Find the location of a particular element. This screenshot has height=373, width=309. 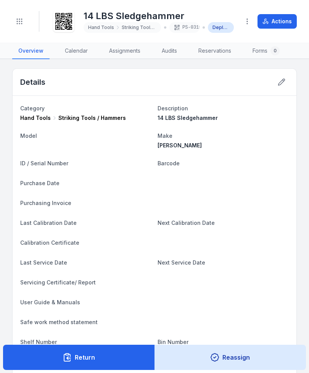

span: Next Service Date is located at coordinates (181, 262).